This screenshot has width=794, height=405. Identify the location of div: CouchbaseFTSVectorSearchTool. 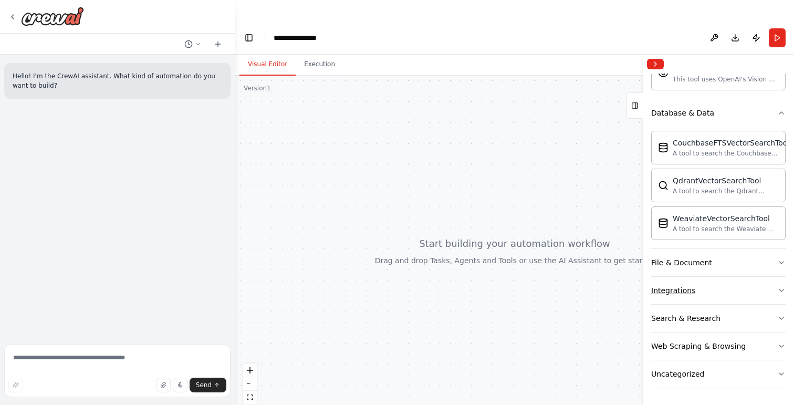
(731, 143).